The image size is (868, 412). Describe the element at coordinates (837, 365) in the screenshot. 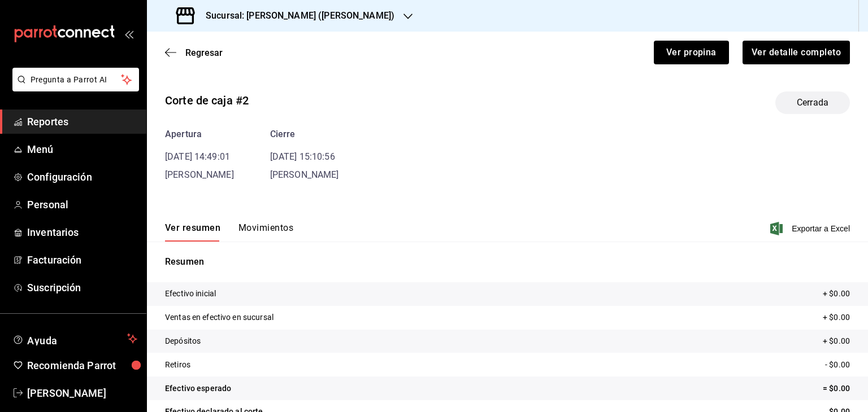

I see `p: - $0.00` at that location.